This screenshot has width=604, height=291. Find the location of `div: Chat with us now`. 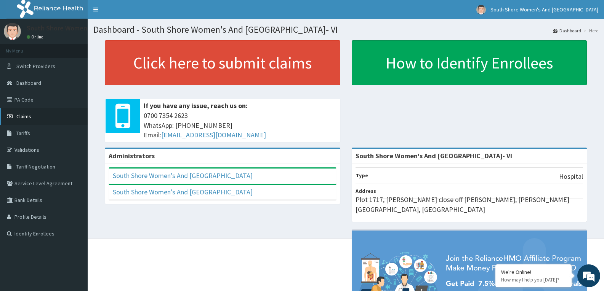

div: Chat with us now is located at coordinates (84, 48).